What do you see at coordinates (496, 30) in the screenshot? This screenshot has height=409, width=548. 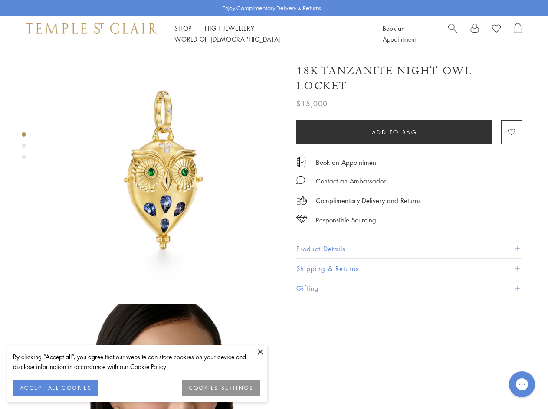 I see `a: View Wishlist` at bounding box center [496, 30].